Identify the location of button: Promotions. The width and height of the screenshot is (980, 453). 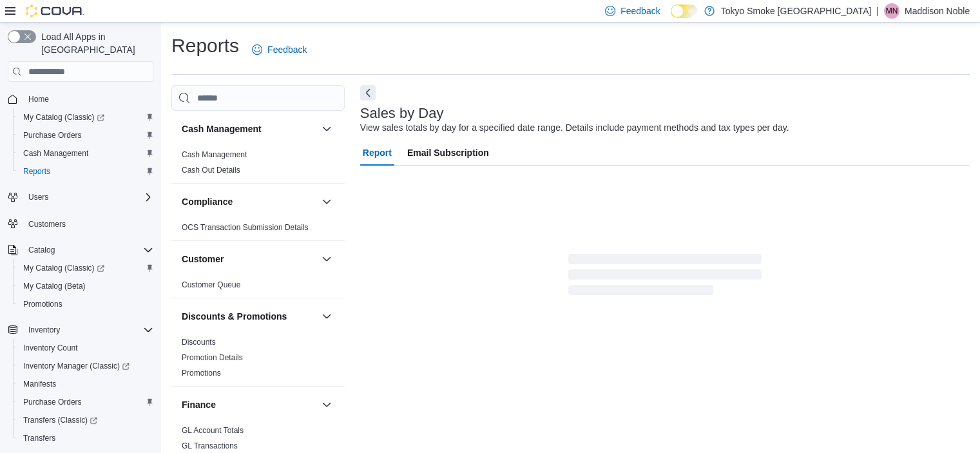
(86, 304).